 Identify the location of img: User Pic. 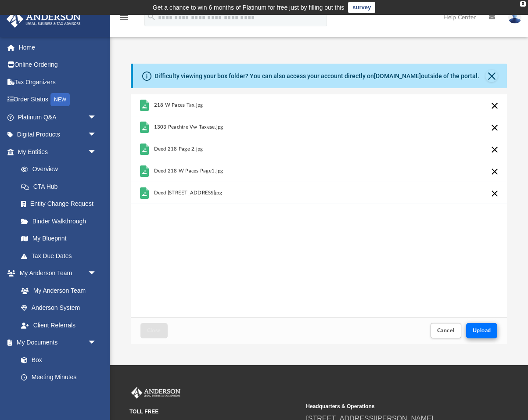
(515, 17).